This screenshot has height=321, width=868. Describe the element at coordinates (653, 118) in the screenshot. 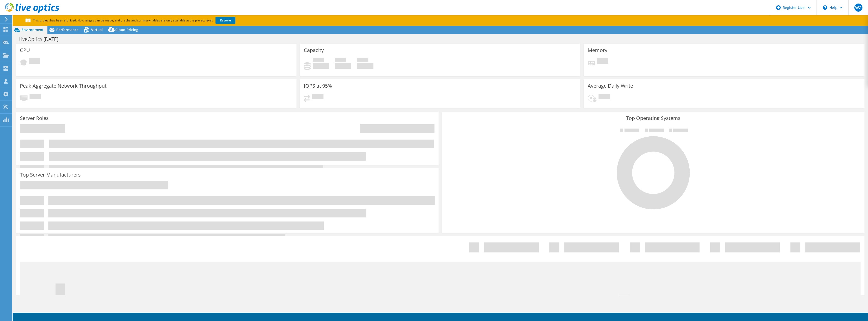

I see `h3: Top Operating Systems` at that location.